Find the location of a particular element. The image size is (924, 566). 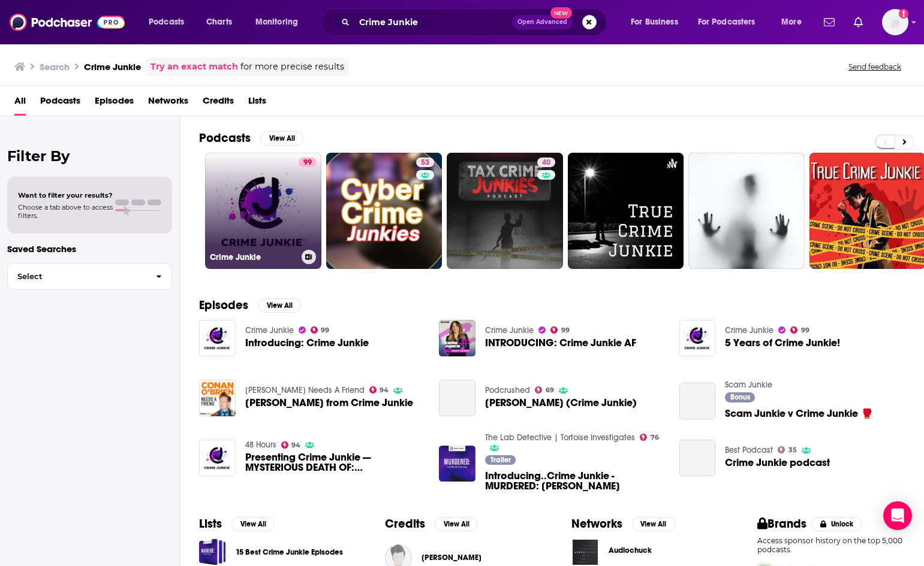

img: User Profile is located at coordinates (895, 22).